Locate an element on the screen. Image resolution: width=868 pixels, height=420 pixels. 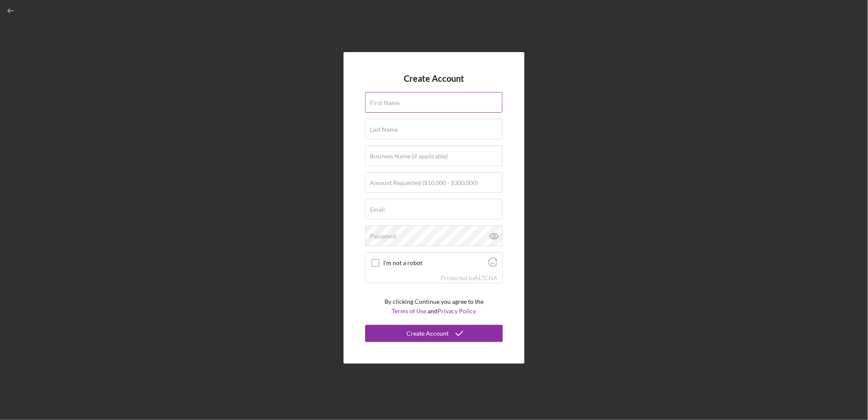
div: Protected by is located at coordinates (469, 278).